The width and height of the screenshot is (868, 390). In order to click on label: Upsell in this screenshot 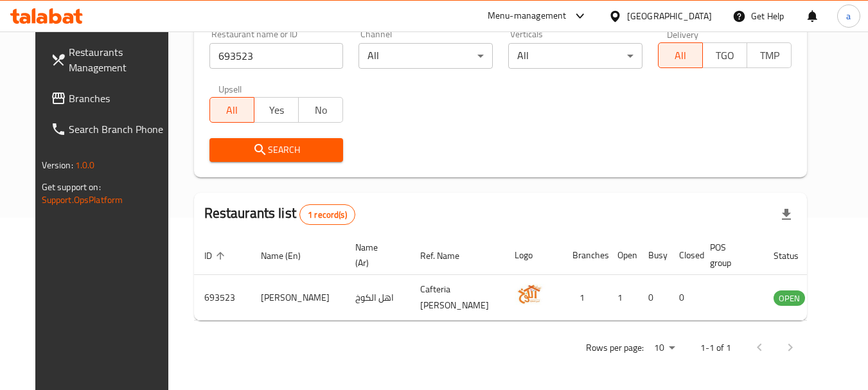, I will do `click(230, 89)`.